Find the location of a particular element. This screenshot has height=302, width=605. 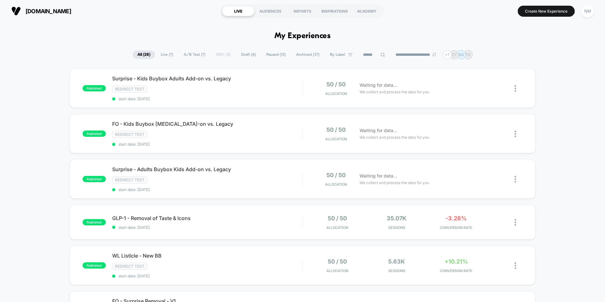

div: ACADEMY is located at coordinates (367, 11).